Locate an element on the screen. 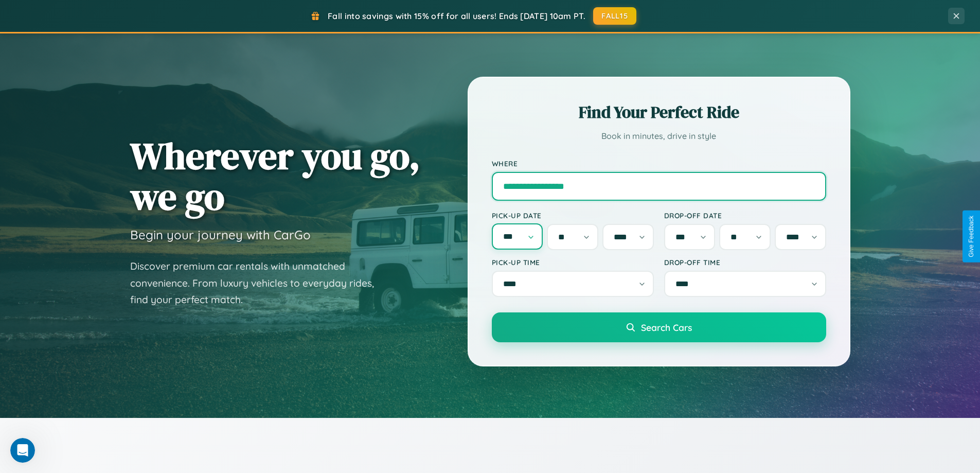 This screenshot has height=473, width=980. button: FALL15 is located at coordinates (615, 16).